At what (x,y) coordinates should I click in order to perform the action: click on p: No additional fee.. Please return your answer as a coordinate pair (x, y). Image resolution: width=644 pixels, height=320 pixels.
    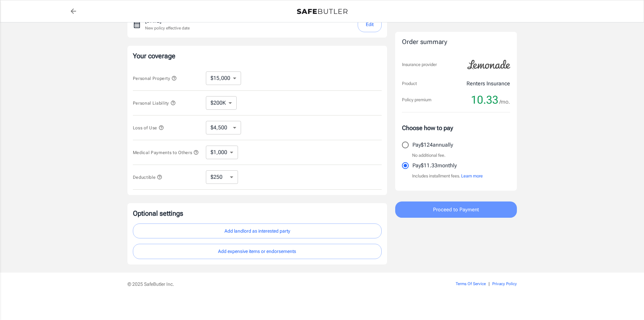
    Looking at the image, I should click on (429, 156).